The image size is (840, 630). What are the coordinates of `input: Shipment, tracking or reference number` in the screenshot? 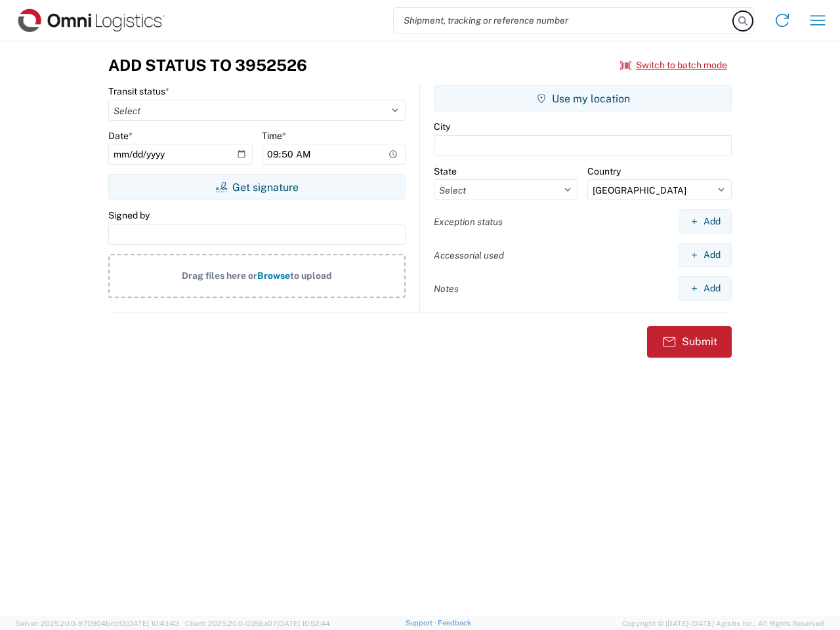 It's located at (563, 20).